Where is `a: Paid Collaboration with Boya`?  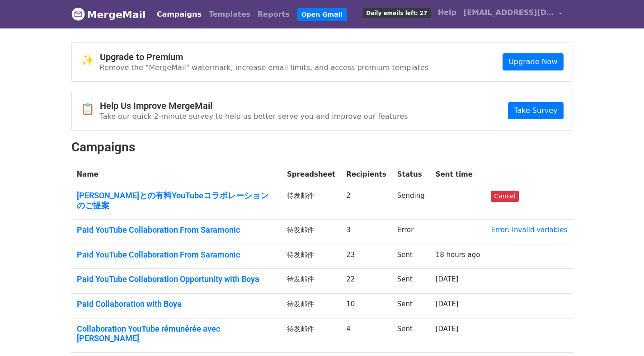 a: Paid Collaboration with Boya is located at coordinates (177, 304).